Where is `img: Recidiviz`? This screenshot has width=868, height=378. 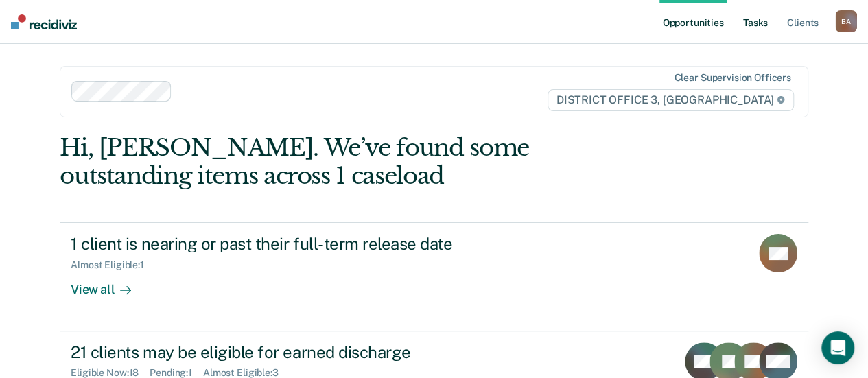 img: Recidiviz is located at coordinates (44, 22).